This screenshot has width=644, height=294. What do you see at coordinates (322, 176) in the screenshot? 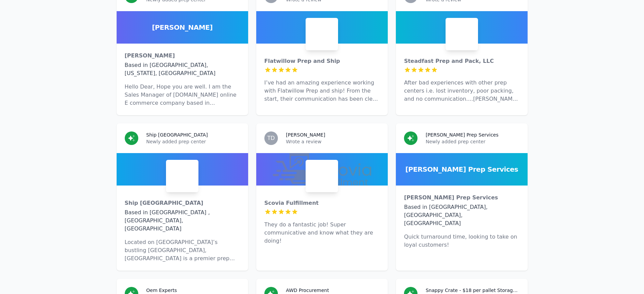
I see `img: Scovia Fulfillment` at bounding box center [322, 176].